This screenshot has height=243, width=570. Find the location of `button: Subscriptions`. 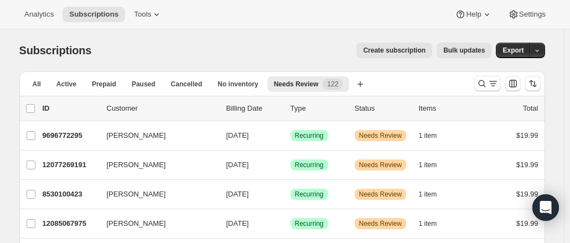

button: Subscriptions is located at coordinates (93, 14).